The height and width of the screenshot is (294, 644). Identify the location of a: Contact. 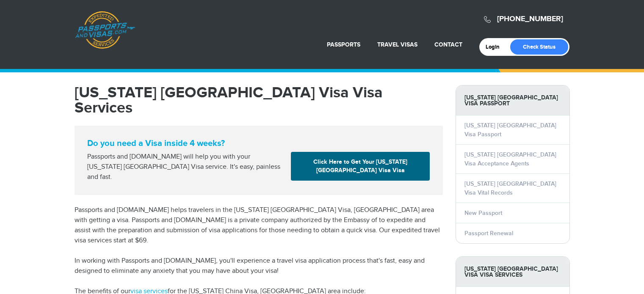
(448, 44).